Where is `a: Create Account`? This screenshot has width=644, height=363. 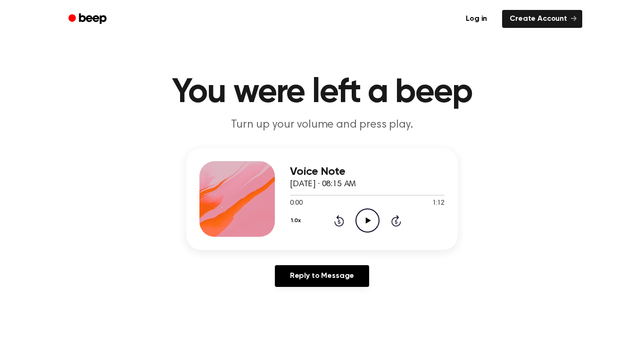
a: Create Account is located at coordinates (542, 19).